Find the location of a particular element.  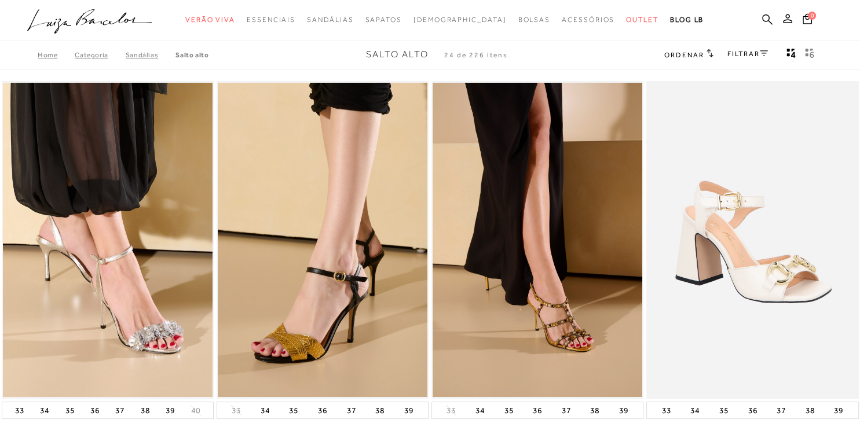

a: Salto Alto is located at coordinates (192, 55).